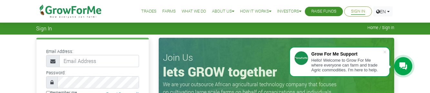 This screenshot has height=93, width=430. I want to click on label: Email Address:, so click(60, 51).